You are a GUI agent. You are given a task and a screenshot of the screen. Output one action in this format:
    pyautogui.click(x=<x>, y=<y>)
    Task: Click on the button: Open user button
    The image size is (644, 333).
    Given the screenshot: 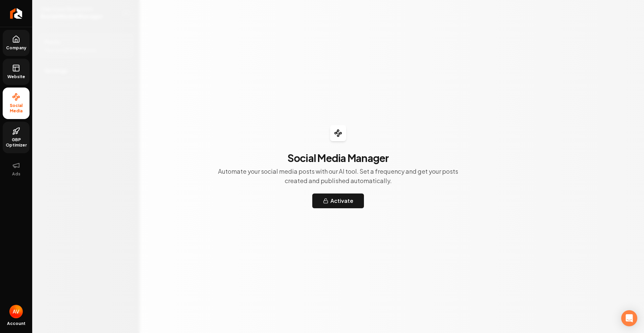 What is the action you would take?
    pyautogui.click(x=16, y=311)
    